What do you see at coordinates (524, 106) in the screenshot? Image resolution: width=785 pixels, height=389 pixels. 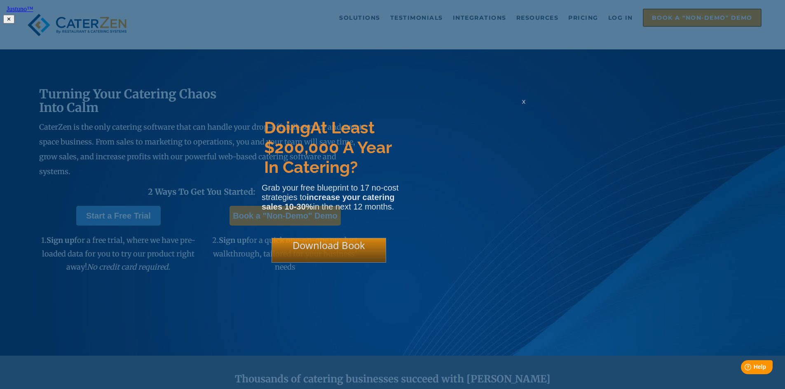 I see `div: x` at bounding box center [524, 106].